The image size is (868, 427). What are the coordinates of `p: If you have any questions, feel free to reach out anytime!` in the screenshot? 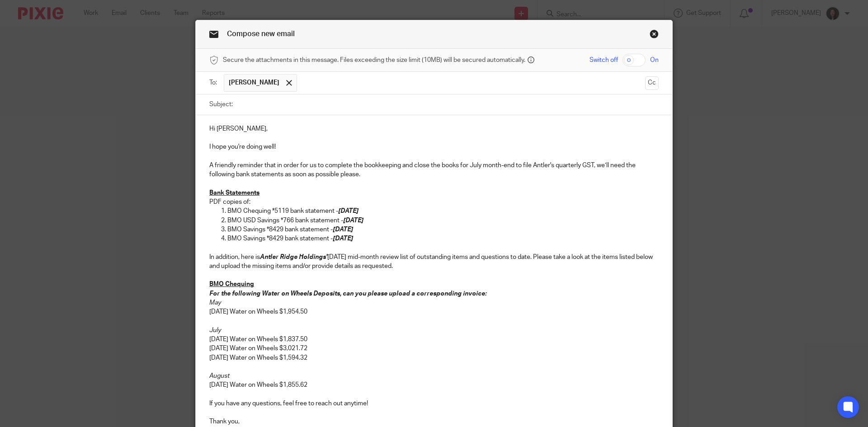 It's located at (434, 404).